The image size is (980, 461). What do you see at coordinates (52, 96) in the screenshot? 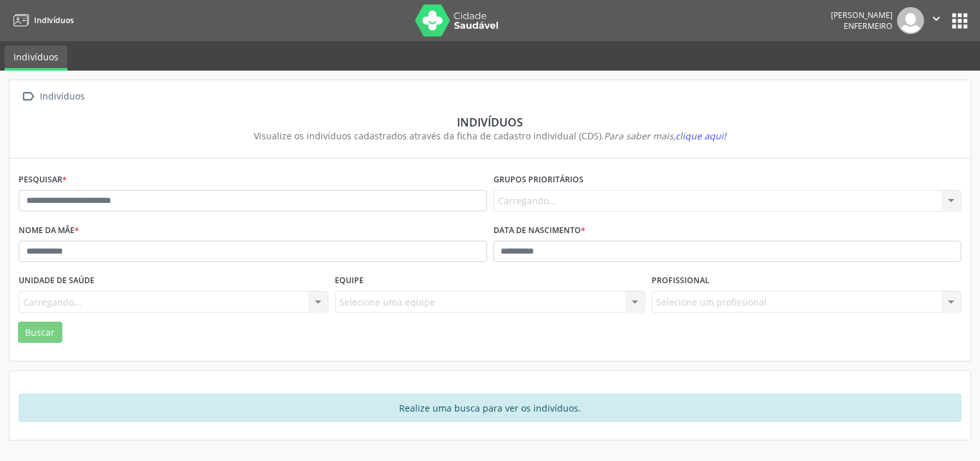
I see `a:  Indivíduos` at bounding box center [52, 96].